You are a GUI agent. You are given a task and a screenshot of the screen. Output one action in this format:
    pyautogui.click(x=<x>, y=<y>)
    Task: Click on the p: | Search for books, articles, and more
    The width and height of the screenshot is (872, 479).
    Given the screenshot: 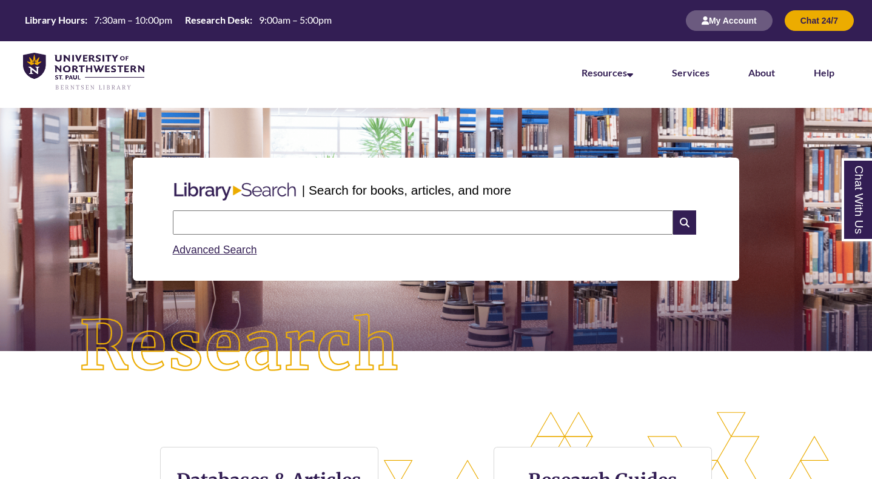 What is the action you would take?
    pyautogui.click(x=406, y=190)
    